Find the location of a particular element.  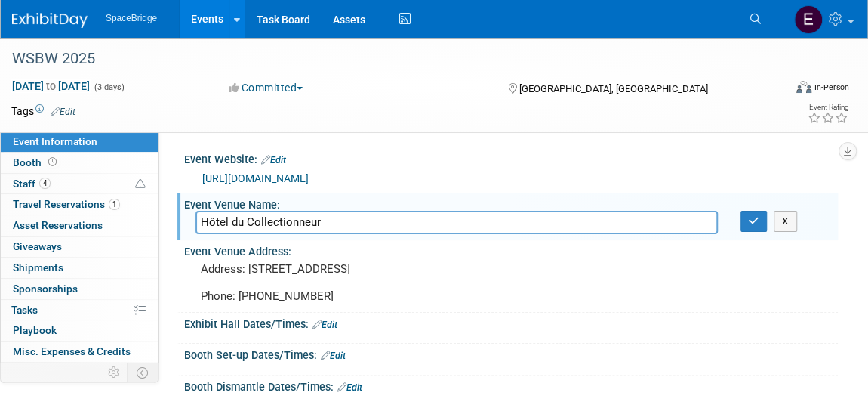

a: Giveaways is located at coordinates (79, 246).